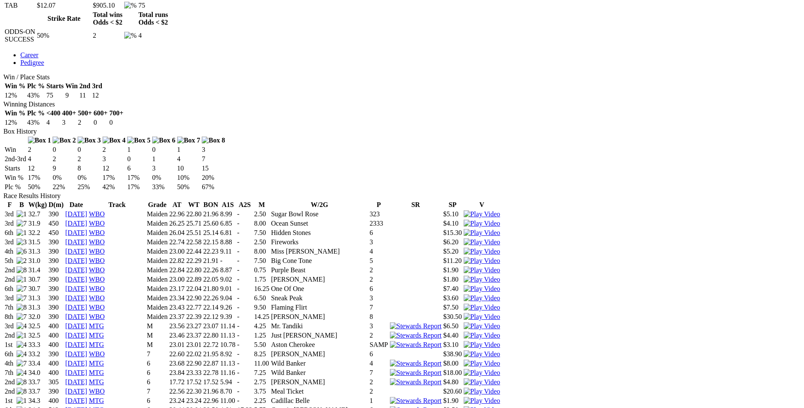  Describe the element at coordinates (228, 233) in the screenshot. I see `td: 6.81` at that location.